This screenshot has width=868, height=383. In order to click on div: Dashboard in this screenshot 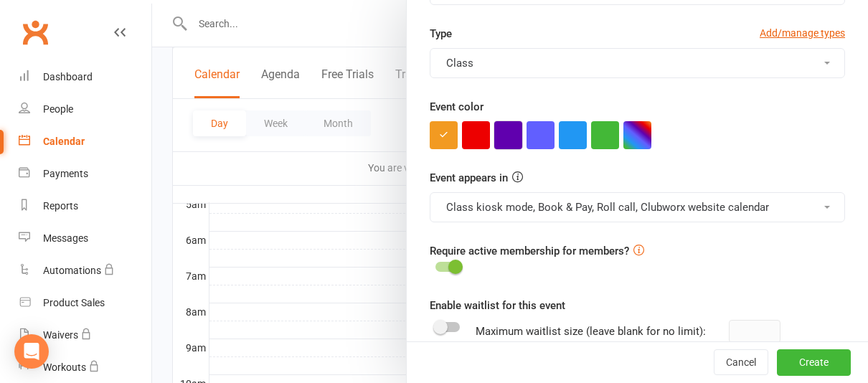, I will do `click(67, 77)`.